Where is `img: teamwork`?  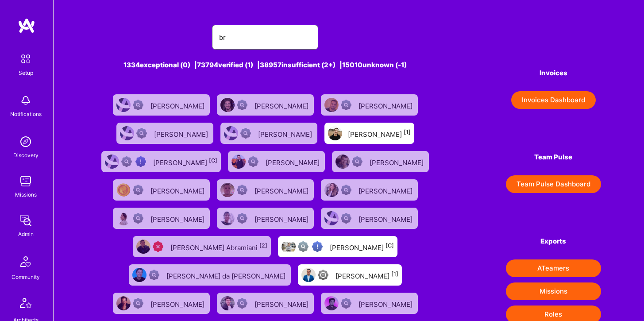 img: teamwork is located at coordinates (26, 181).